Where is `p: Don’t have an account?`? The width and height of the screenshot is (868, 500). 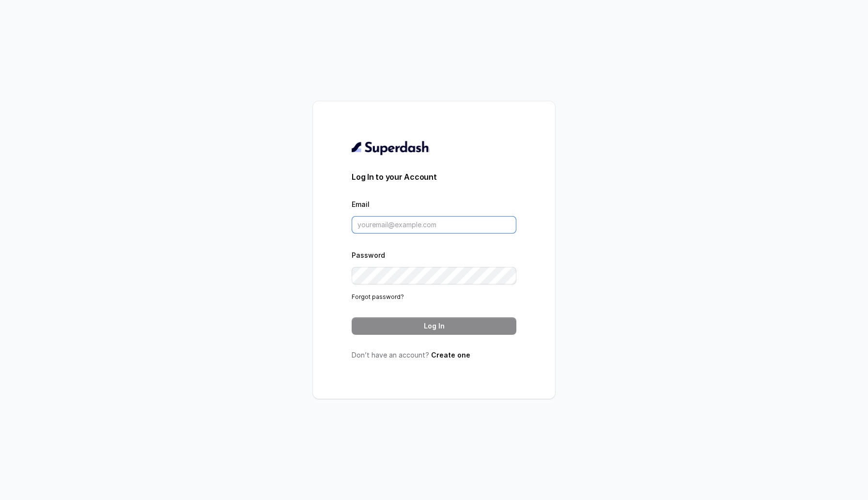 p: Don’t have an account? is located at coordinates (434, 355).